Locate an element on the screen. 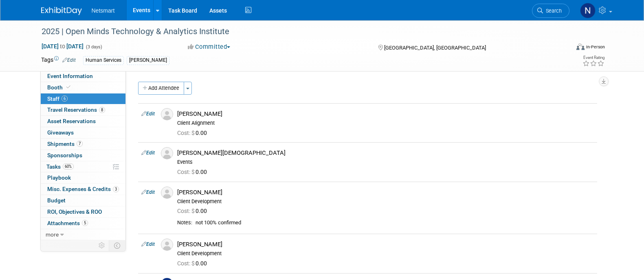  span: Staff is located at coordinates (57, 99).